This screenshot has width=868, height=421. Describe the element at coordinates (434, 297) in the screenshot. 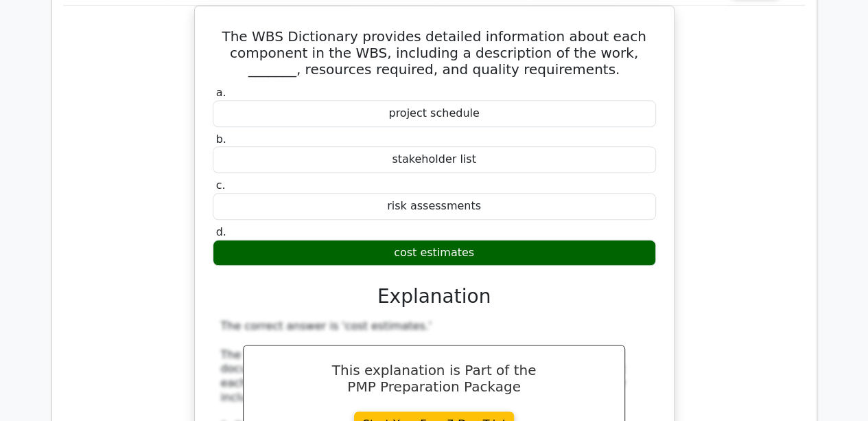

I see `h3: Explanation` at that location.